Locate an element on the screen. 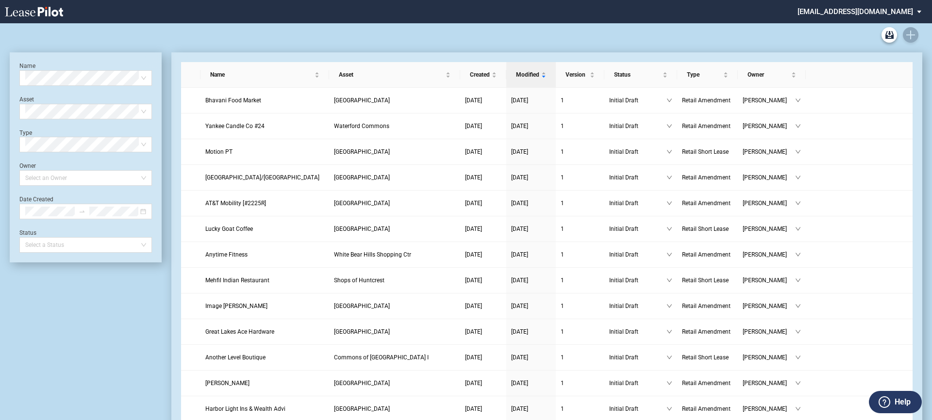 The height and width of the screenshot is (420, 932). span: Bhavani Food Market is located at coordinates (233, 100).